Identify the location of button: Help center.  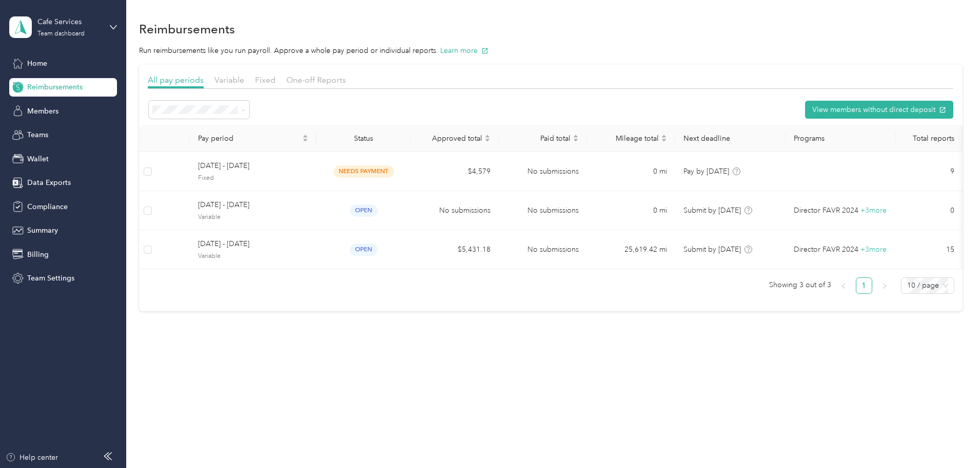
(32, 457).